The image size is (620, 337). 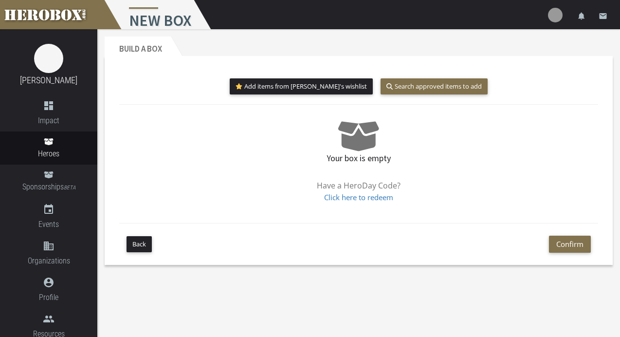 I want to click on i: notifications, so click(x=581, y=16).